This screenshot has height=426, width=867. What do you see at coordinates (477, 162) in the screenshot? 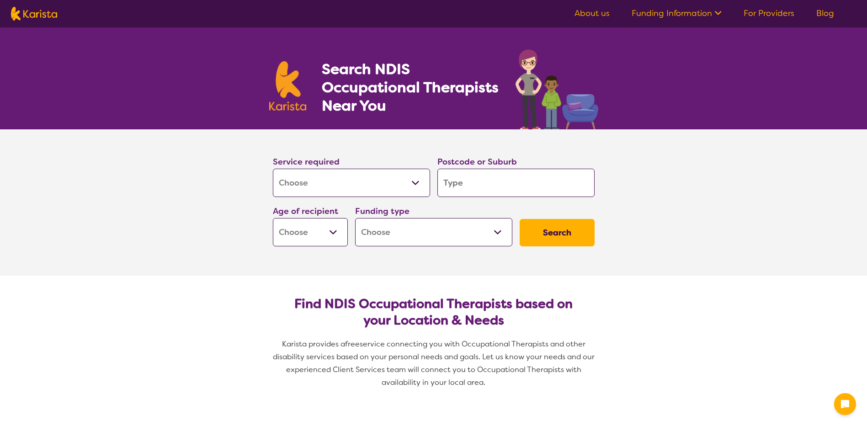
I see `label: Postcode or Suburb` at bounding box center [477, 162].